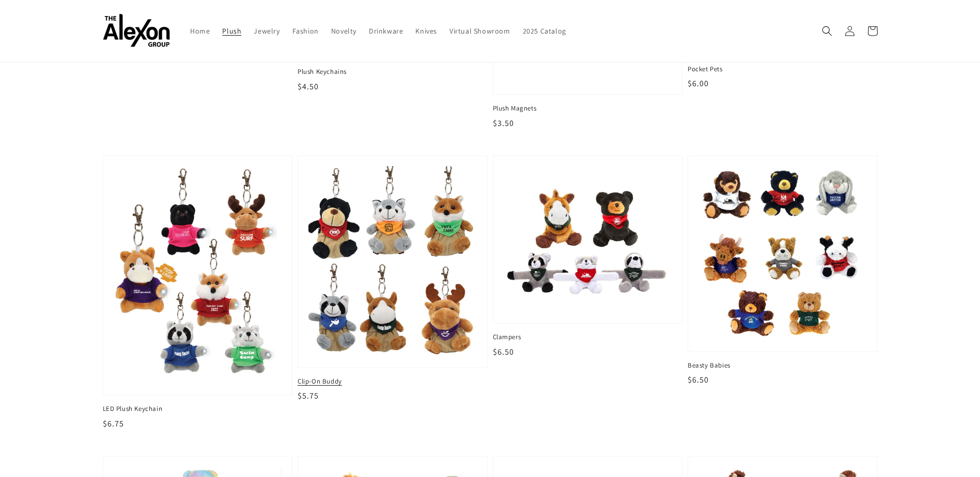  What do you see at coordinates (198, 409) in the screenshot?
I see `span: LED Plush Keychain` at bounding box center [198, 409].